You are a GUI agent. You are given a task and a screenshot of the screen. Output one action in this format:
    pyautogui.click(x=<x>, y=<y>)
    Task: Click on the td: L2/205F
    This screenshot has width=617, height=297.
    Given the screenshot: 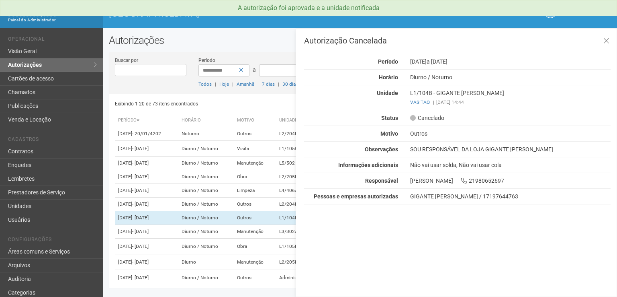 What is the action you would take?
    pyautogui.click(x=300, y=177)
    